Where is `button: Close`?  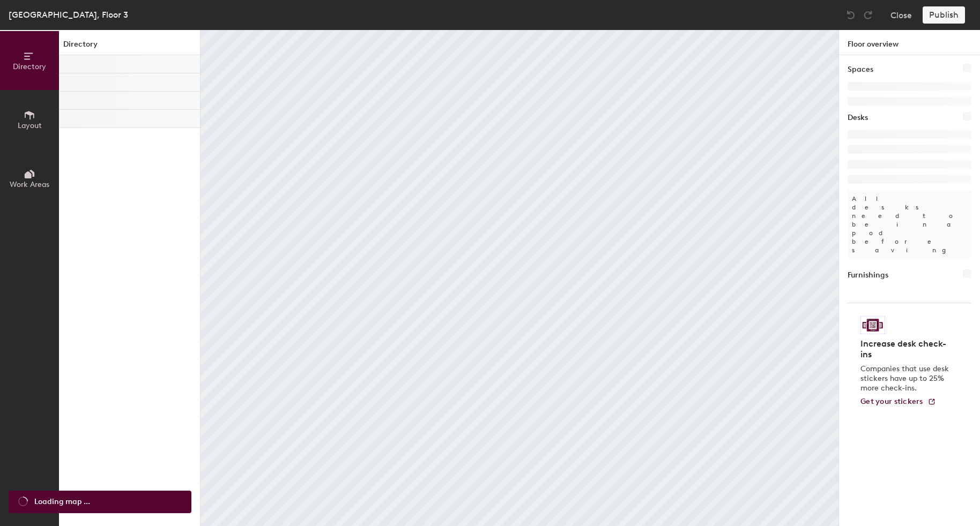
button: Close is located at coordinates (902, 15).